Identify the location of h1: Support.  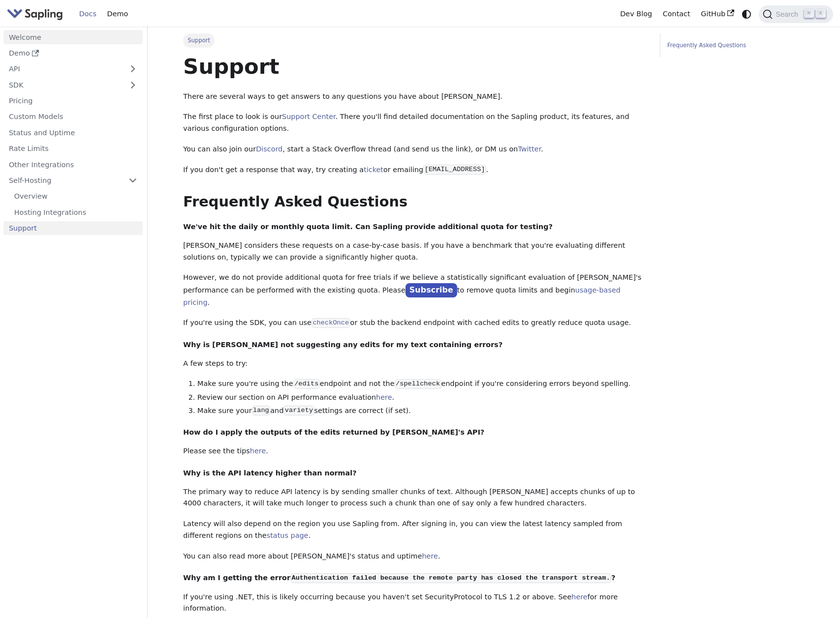
(414, 66).